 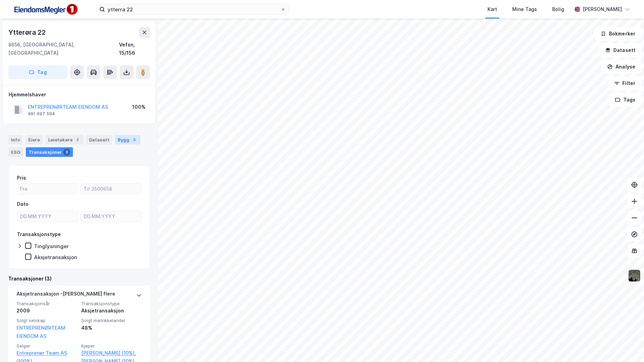 What do you see at coordinates (23, 204) in the screenshot?
I see `div: Dato` at bounding box center [23, 204].